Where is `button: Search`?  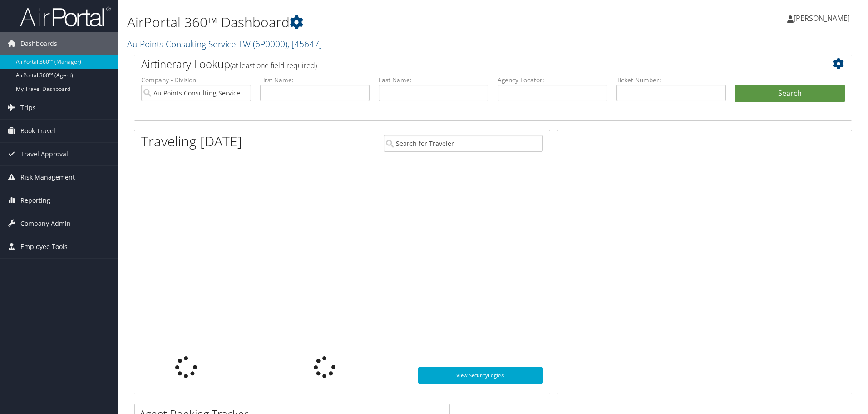 button: Search is located at coordinates (790, 94).